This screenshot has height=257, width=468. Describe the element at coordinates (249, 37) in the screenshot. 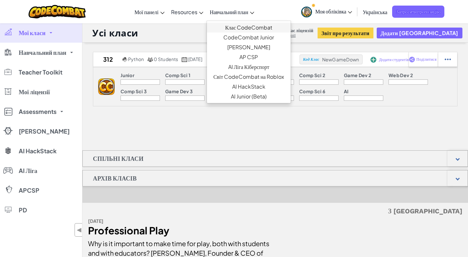

I see `a: CodeCombat Junior` at that location.